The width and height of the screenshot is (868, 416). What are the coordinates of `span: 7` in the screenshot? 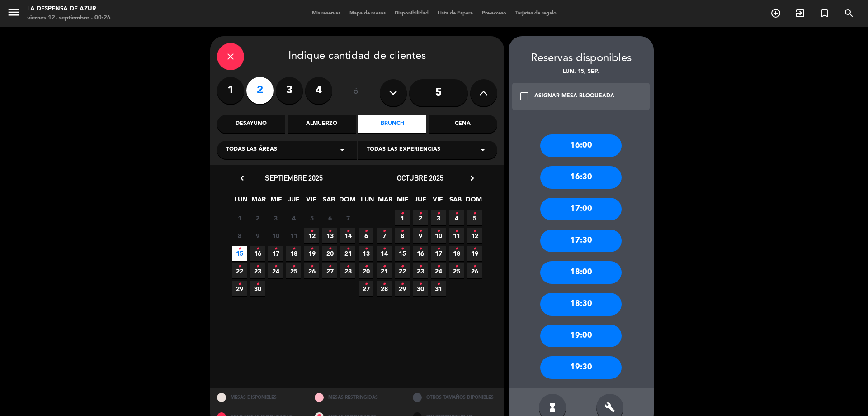 It's located at (348, 218).